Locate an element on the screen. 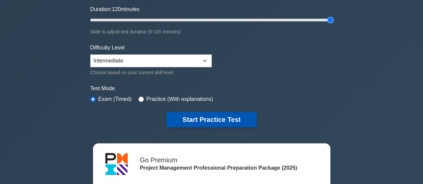 Image resolution: width=423 pixels, height=184 pixels. div: Slide to adjust test duration (5-120 minutes) is located at coordinates (211, 32).